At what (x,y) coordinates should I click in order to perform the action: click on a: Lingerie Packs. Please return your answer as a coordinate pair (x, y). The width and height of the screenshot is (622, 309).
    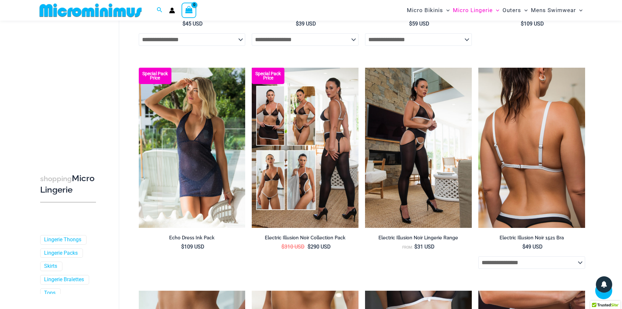
    Looking at the image, I should click on (61, 253).